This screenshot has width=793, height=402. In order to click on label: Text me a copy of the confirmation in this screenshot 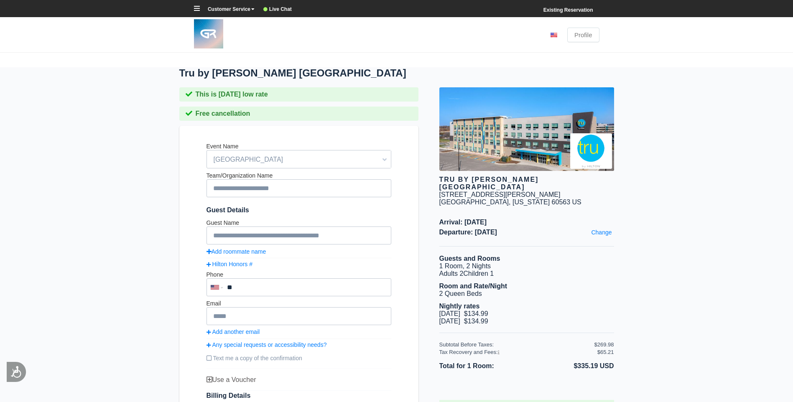, I will do `click(299, 358)`.